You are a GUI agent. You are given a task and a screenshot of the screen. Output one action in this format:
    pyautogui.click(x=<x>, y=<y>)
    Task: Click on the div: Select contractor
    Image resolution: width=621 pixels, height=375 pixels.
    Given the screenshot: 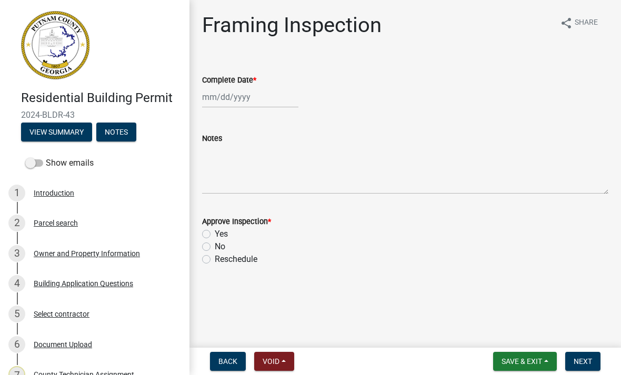 What is the action you would take?
    pyautogui.click(x=62, y=314)
    